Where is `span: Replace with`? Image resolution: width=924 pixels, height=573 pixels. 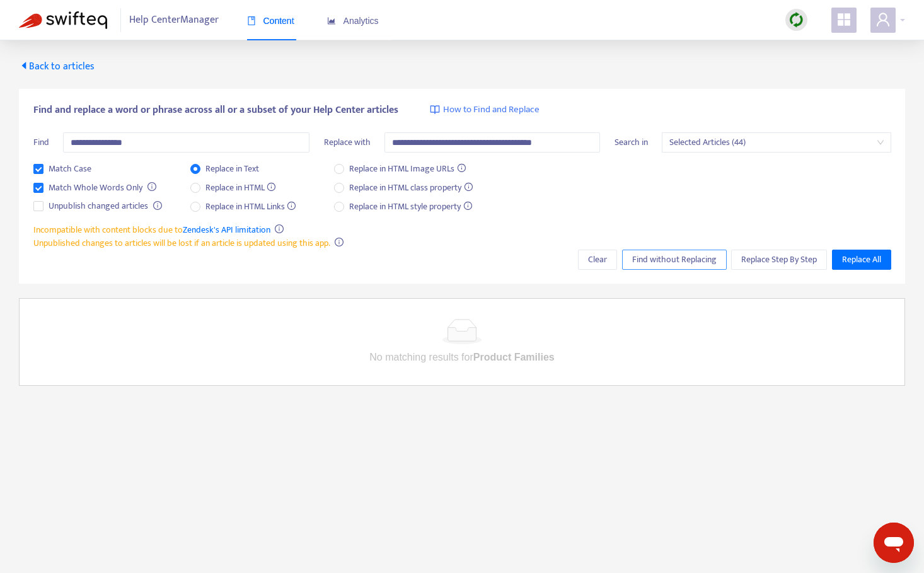
span: Replace with is located at coordinates (348, 142).